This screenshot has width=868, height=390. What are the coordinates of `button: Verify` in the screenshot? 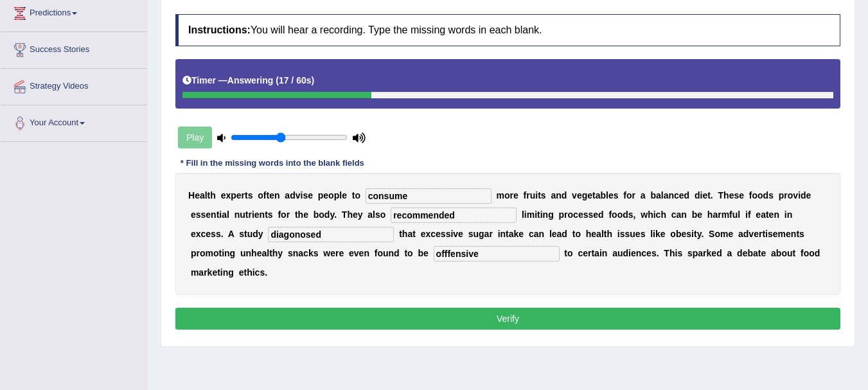 It's located at (507, 319).